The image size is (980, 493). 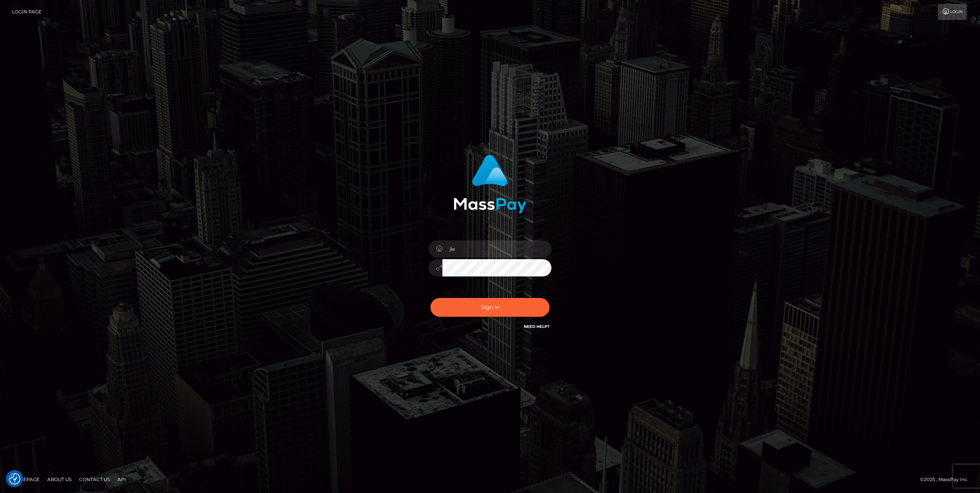 What do you see at coordinates (15, 479) in the screenshot?
I see `img: Revisit consent button` at bounding box center [15, 479].